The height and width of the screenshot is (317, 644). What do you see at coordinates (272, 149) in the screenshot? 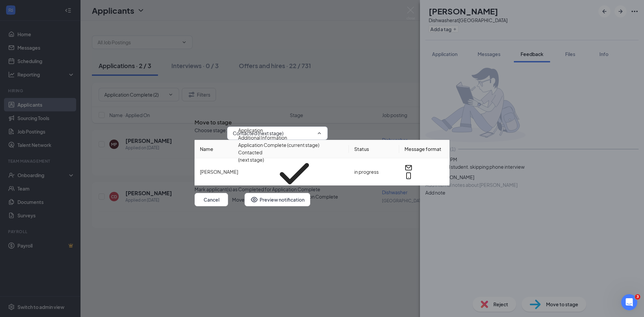
I see `th: Name` at bounding box center [272, 149].